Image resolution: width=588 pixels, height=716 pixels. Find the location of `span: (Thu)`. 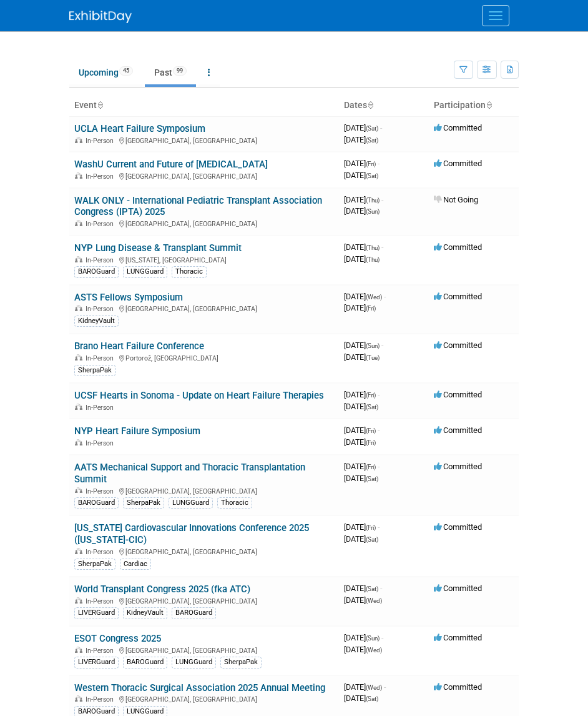

span: (Thu) is located at coordinates (373, 200).